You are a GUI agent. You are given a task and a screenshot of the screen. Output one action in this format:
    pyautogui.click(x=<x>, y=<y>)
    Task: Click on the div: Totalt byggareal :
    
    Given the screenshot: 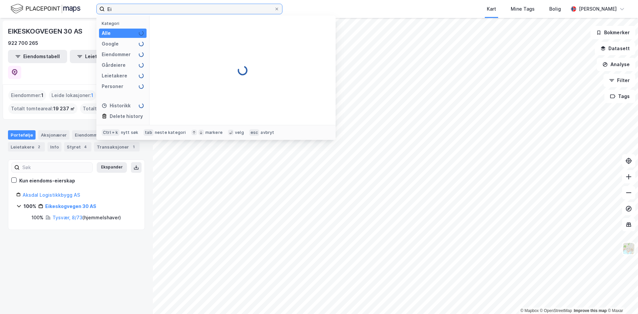 What is the action you would take?
    pyautogui.click(x=112, y=109)
    